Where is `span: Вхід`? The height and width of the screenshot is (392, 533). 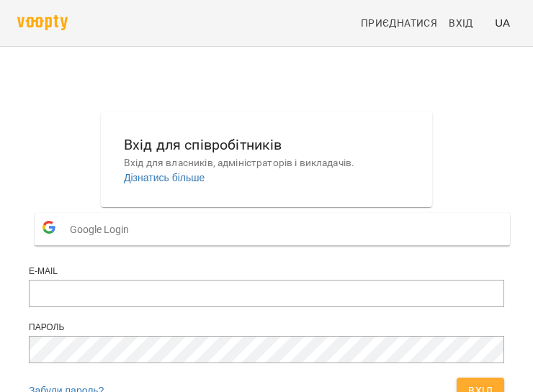
span: Вхід is located at coordinates (461, 23).